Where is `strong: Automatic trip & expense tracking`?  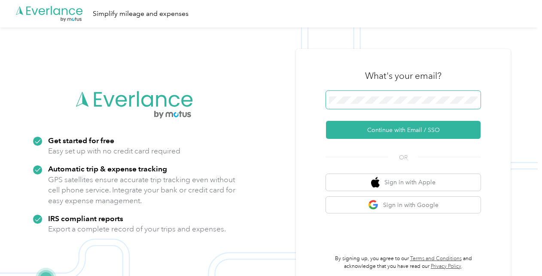
strong: Automatic trip & expense tracking is located at coordinates (107, 169).